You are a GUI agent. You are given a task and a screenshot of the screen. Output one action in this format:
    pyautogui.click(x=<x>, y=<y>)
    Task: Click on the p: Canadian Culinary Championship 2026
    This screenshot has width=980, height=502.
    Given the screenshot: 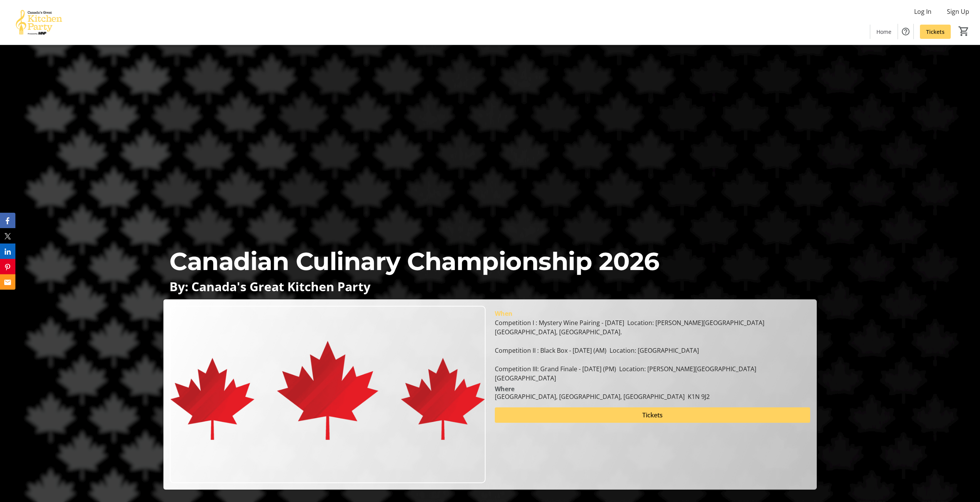 What is the action you would take?
    pyautogui.click(x=490, y=261)
    